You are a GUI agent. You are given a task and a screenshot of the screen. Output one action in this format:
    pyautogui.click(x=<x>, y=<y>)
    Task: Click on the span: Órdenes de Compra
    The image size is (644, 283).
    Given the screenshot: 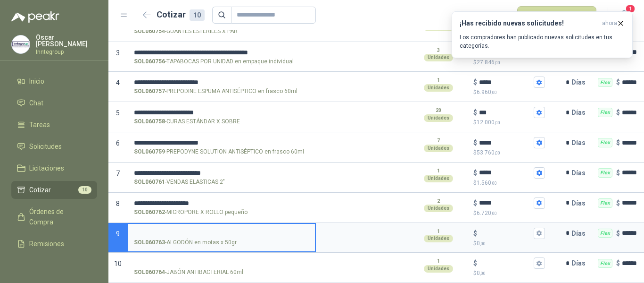 What is the action you would take?
    pyautogui.click(x=59, y=217)
    